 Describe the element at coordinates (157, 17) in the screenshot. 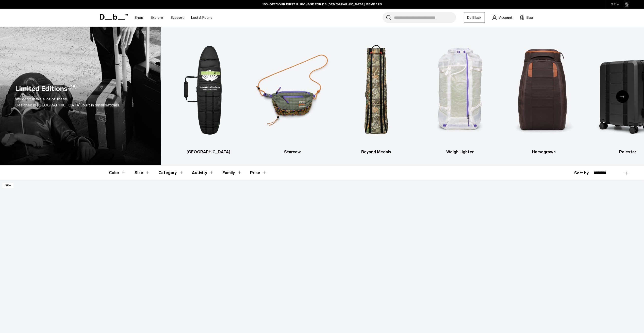

I see `a: Explore` at that location.